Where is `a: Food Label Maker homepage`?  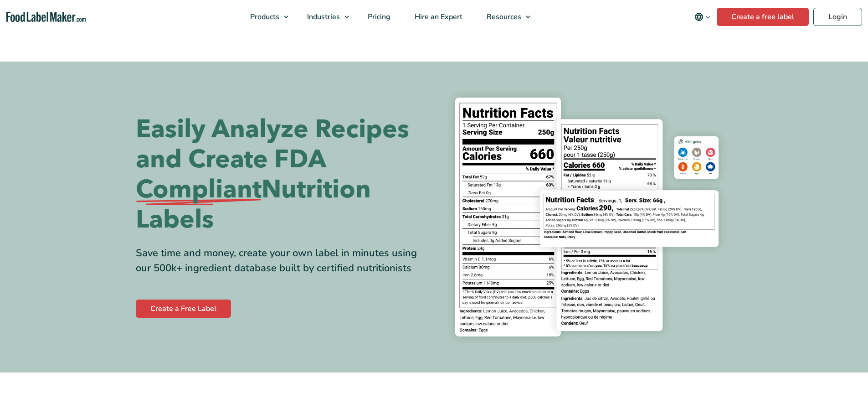 a: Food Label Maker homepage is located at coordinates (46, 17).